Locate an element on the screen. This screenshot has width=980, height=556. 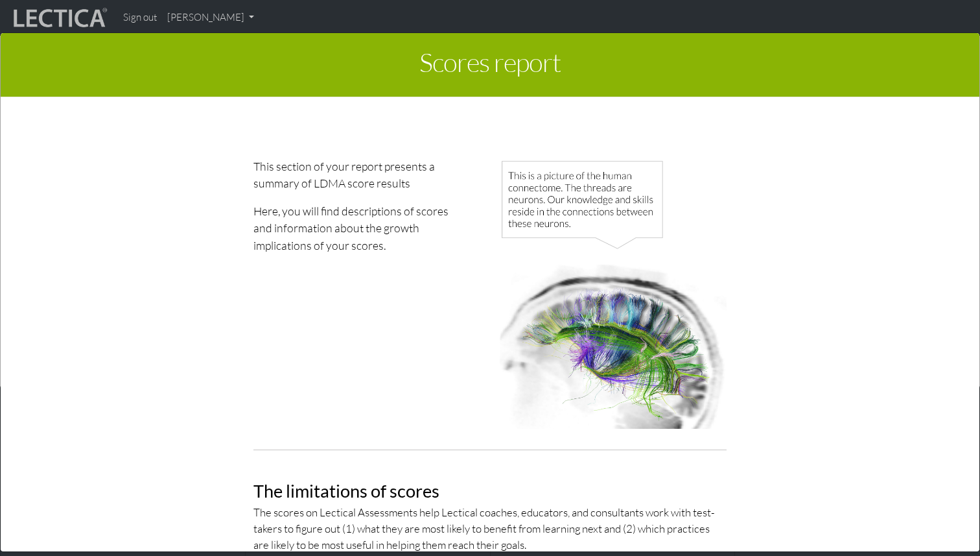
h2: The limitations of scores is located at coordinates (490, 491).